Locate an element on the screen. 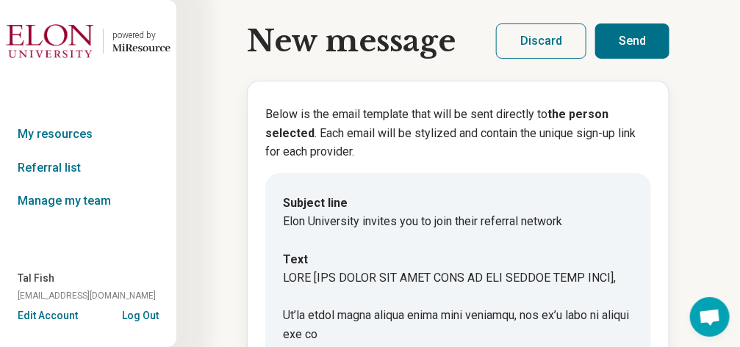  a: Elon Universitypowered by is located at coordinates (88, 41).